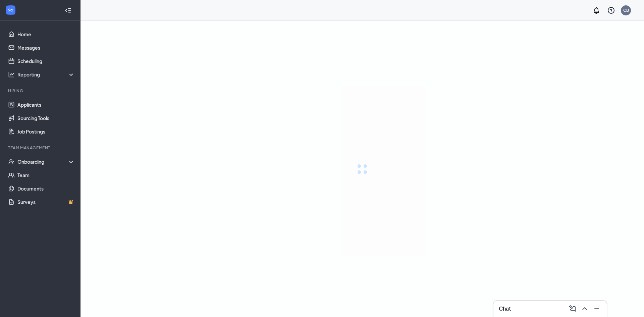 The width and height of the screenshot is (644, 317). I want to click on button: ChevronUp, so click(584, 309).